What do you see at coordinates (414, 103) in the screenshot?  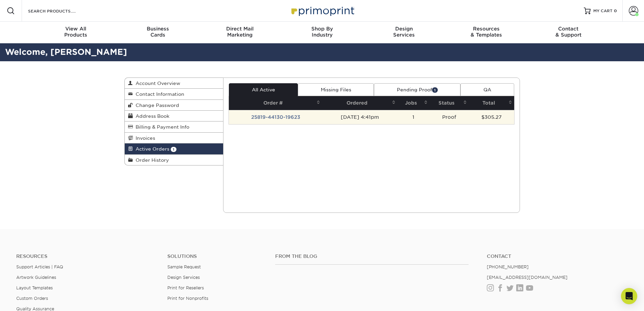 I see `th: Jobs` at bounding box center [414, 103].